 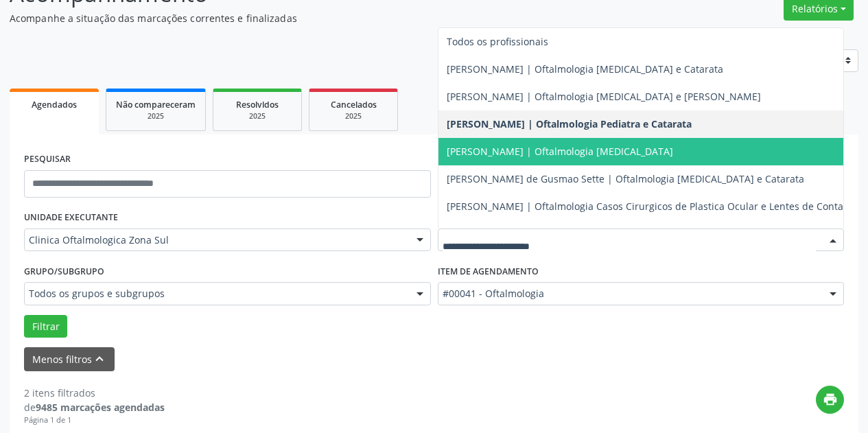 What do you see at coordinates (216, 240) in the screenshot?
I see `span: Clinica Oftalmologica Zona Sul` at bounding box center [216, 240].